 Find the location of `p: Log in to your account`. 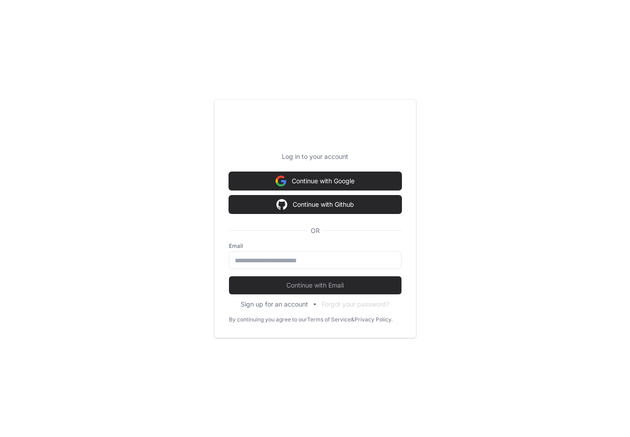

p: Log in to your account is located at coordinates (315, 157).